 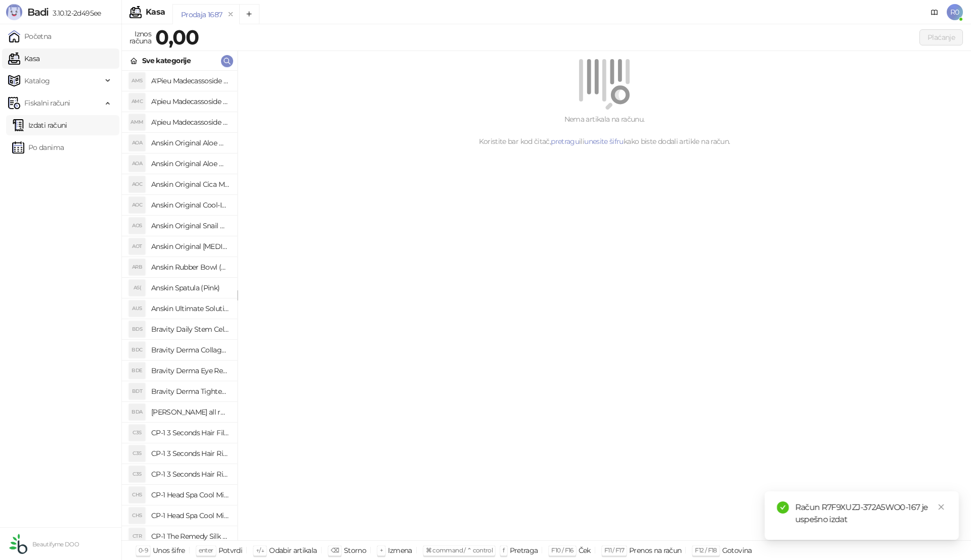 I want to click on span: F12 / F18, so click(x=705, y=551).